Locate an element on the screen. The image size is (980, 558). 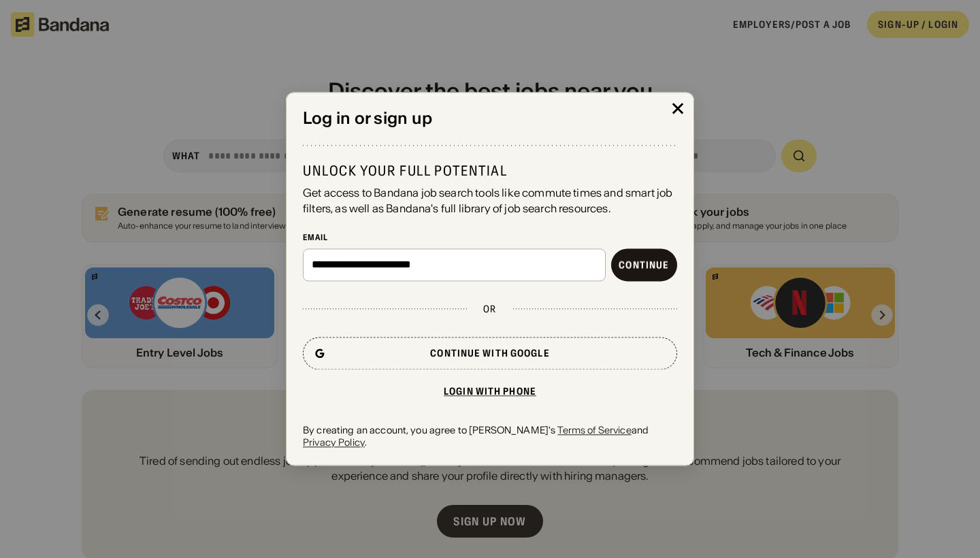
a: Terms of Service is located at coordinates (594, 430).